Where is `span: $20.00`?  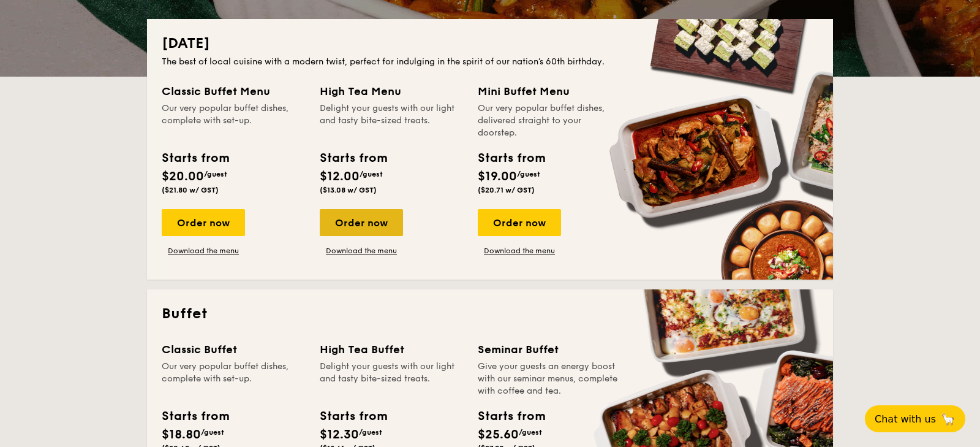 span: $20.00 is located at coordinates (182, 176).